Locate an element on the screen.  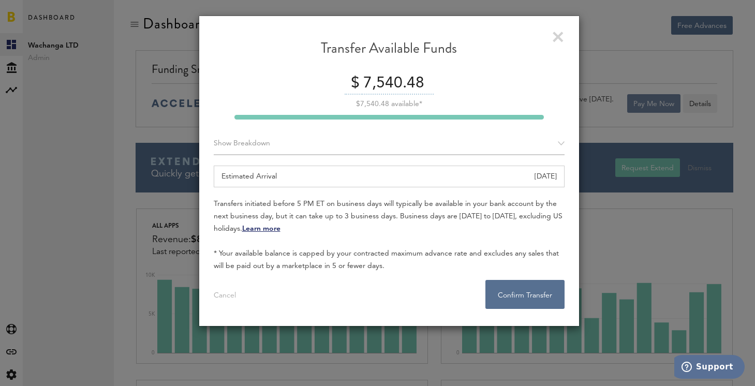
button: Cancel is located at coordinates (225, 295).